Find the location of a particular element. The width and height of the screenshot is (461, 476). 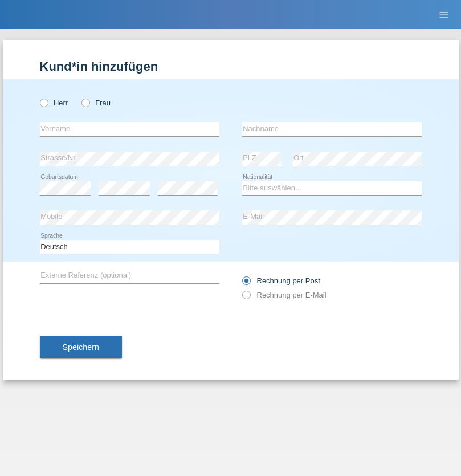

label: Herr is located at coordinates (54, 103).